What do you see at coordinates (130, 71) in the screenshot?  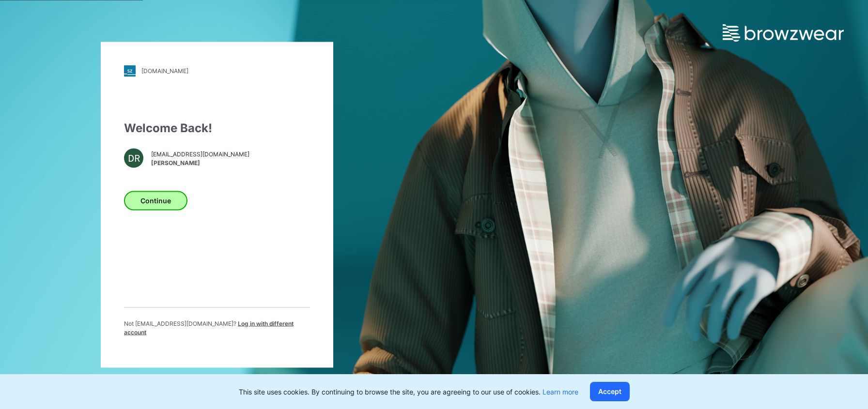 I see `img: stylezone-logo.562084cfcfab977791bfbf7441f1a819.svg` at bounding box center [130, 71].